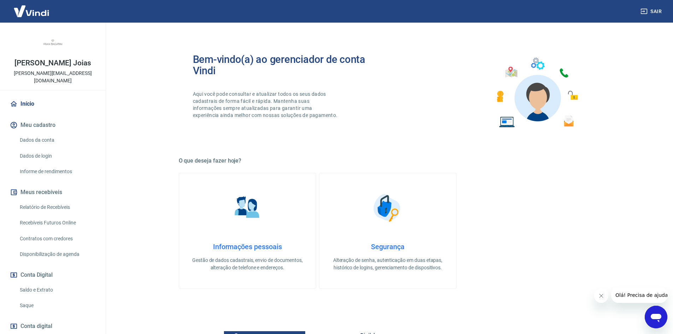 The image size is (673, 334). What do you see at coordinates (36, 326) in the screenshot?
I see `span: Conta digital` at bounding box center [36, 326].